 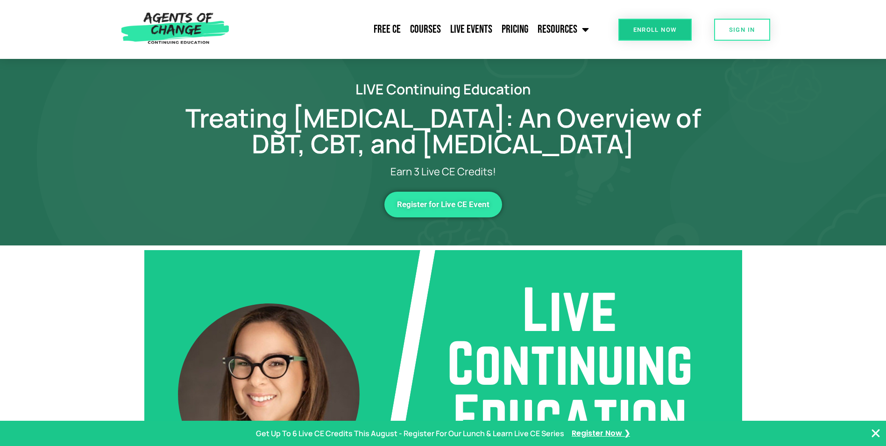 I want to click on a: Live Events, so click(x=471, y=29).